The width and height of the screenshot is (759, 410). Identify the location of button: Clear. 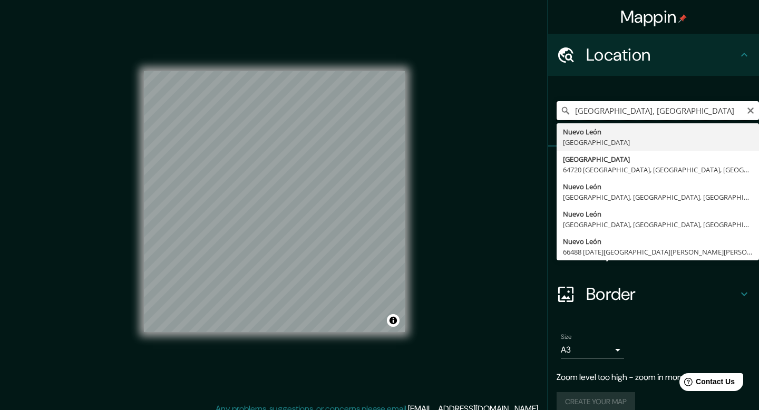
(751, 110).